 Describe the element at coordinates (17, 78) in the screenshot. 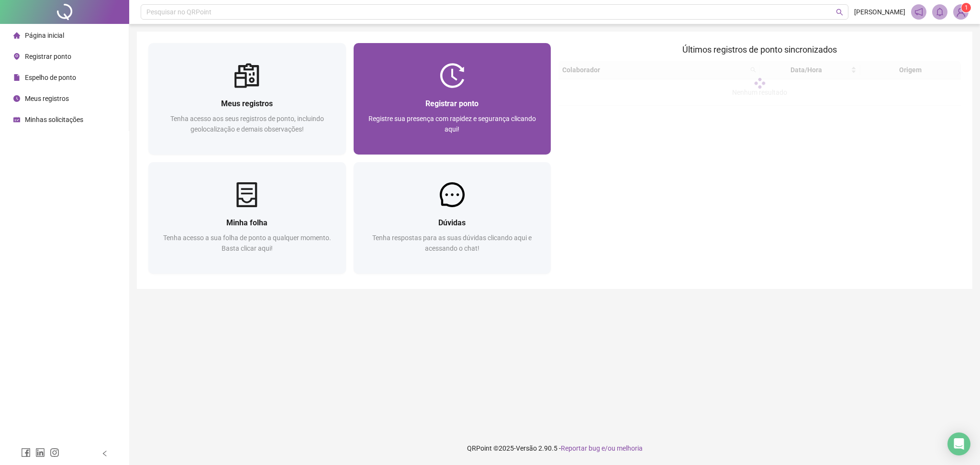

I see `span: file` at that location.